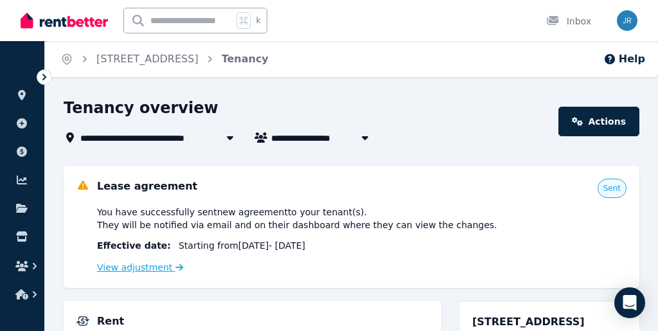 The image size is (658, 331). What do you see at coordinates (83, 321) in the screenshot?
I see `img: Rental Payments` at bounding box center [83, 321].